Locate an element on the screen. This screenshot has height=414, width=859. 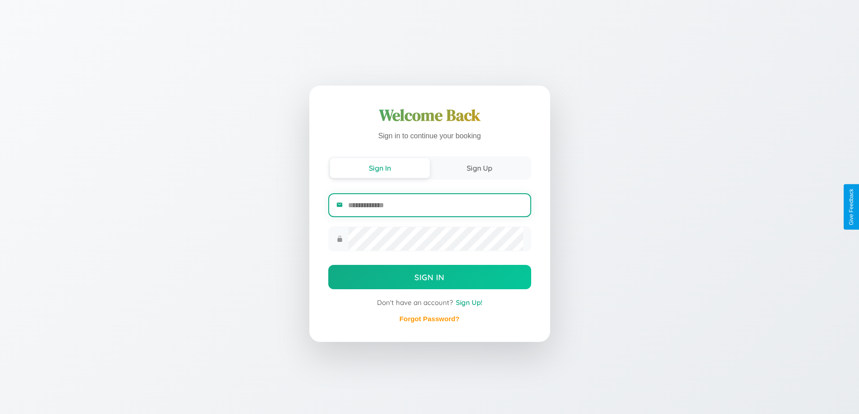
p: Sign in to continue your booking is located at coordinates (430, 136).